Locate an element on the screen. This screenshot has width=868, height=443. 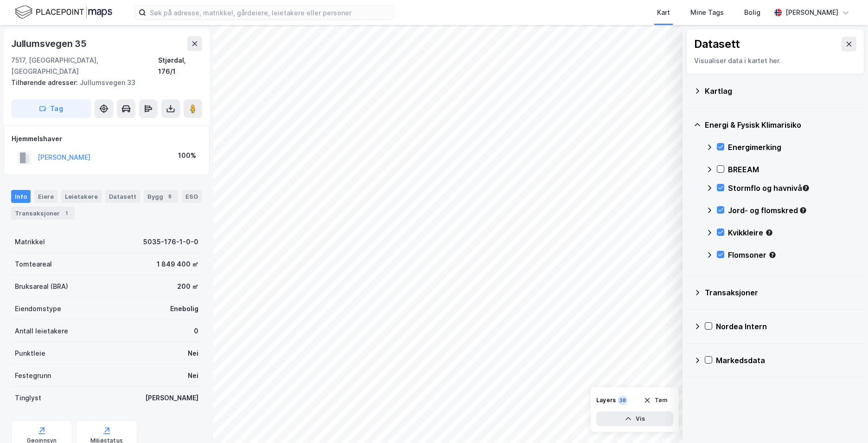
div: ESG is located at coordinates (192, 196).